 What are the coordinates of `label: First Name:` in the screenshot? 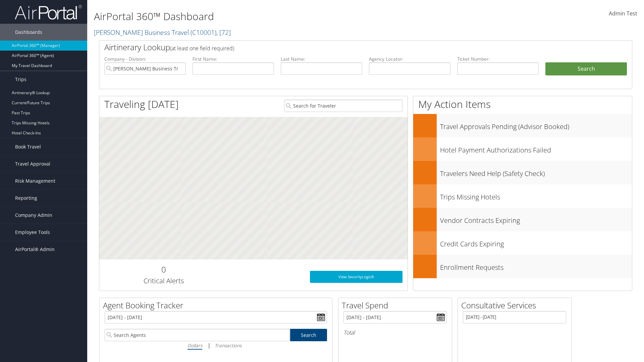 It's located at (233, 59).